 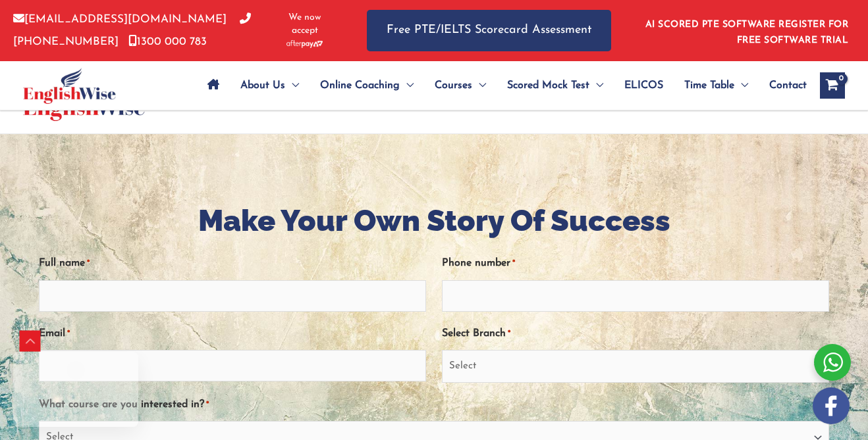 I want to click on img: Afterpay-Logo, so click(x=304, y=43).